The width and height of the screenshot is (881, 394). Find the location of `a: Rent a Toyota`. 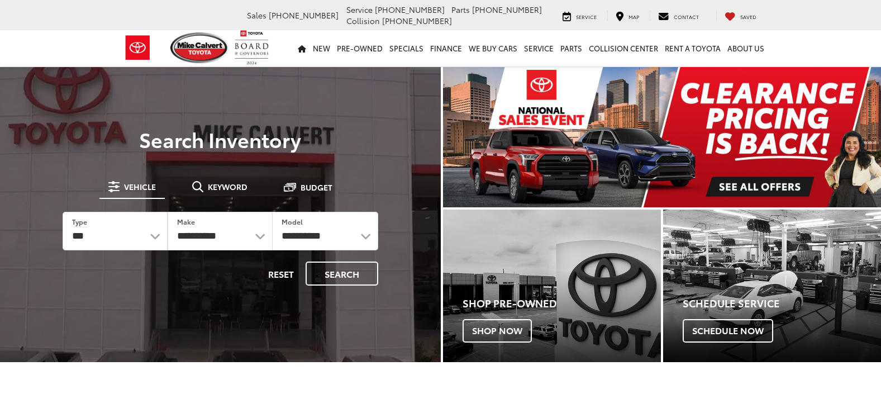

a: Rent a Toyota is located at coordinates (693, 48).